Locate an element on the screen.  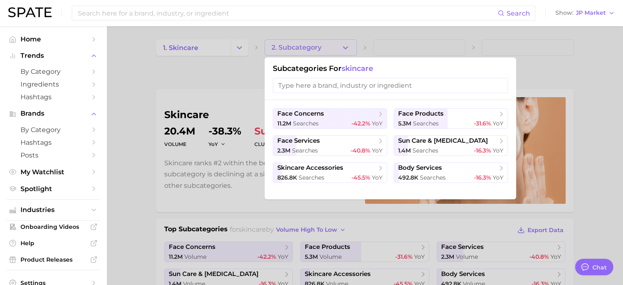
a: Onboarding Videos is located at coordinates (53, 226).